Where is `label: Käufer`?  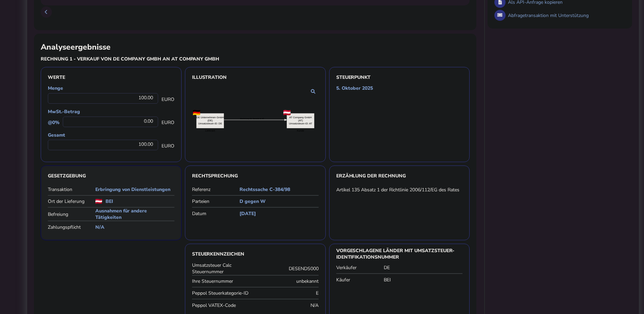
label: Käufer is located at coordinates (360, 280).